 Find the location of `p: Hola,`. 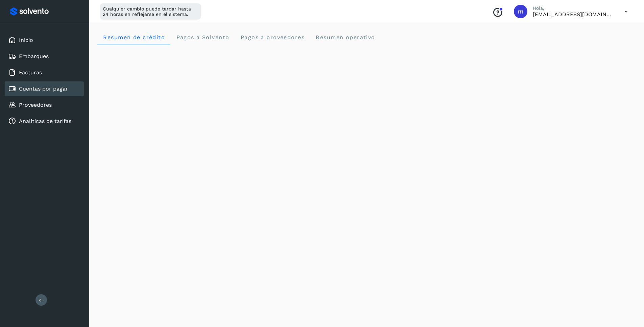

p: Hola, is located at coordinates (573, 8).